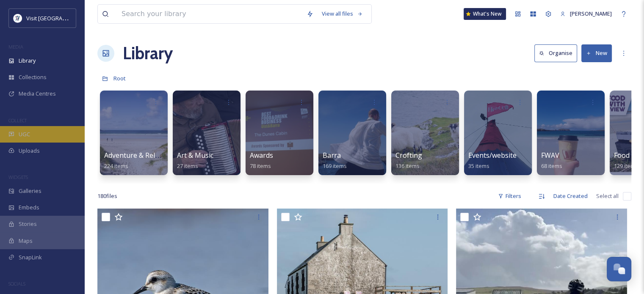 Image resolution: width=644 pixels, height=294 pixels. What do you see at coordinates (16, 47) in the screenshot?
I see `span: MEDIA` at bounding box center [16, 47].